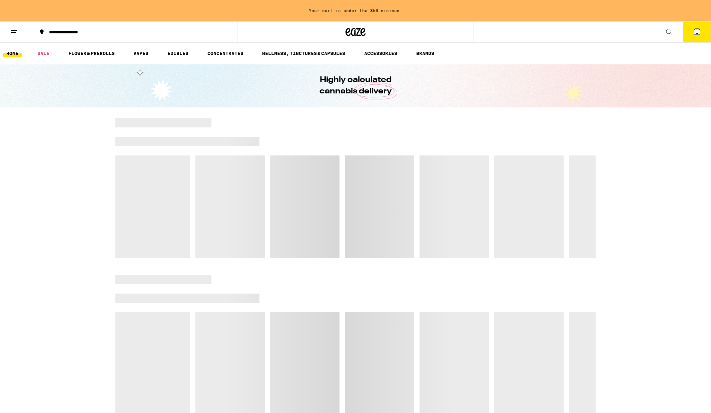 Image resolution: width=711 pixels, height=413 pixels. What do you see at coordinates (178, 53) in the screenshot?
I see `a: EDIBLES` at bounding box center [178, 53].